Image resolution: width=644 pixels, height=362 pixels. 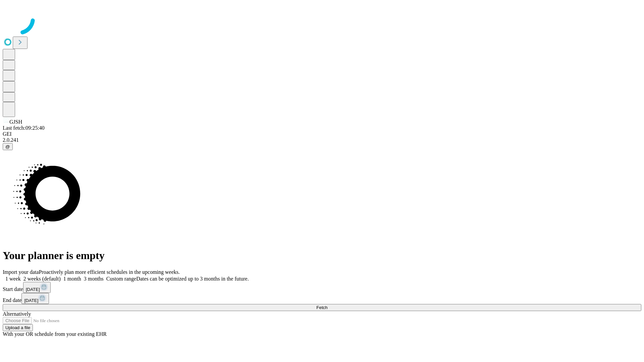 What do you see at coordinates (93, 279) in the screenshot?
I see `span: 3 months` at bounding box center [93, 279].